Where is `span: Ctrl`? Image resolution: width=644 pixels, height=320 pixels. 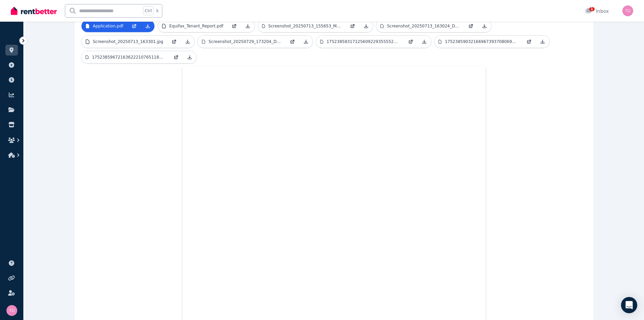
span: Ctrl is located at coordinates (148, 11).